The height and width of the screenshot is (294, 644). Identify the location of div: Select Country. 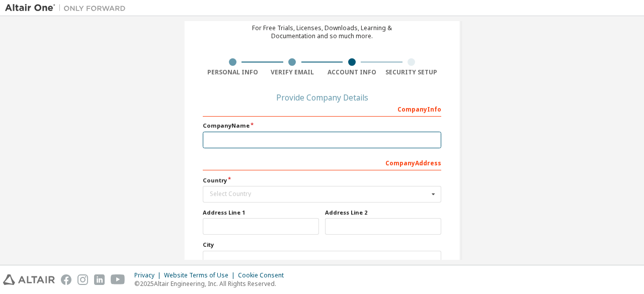
(319, 194).